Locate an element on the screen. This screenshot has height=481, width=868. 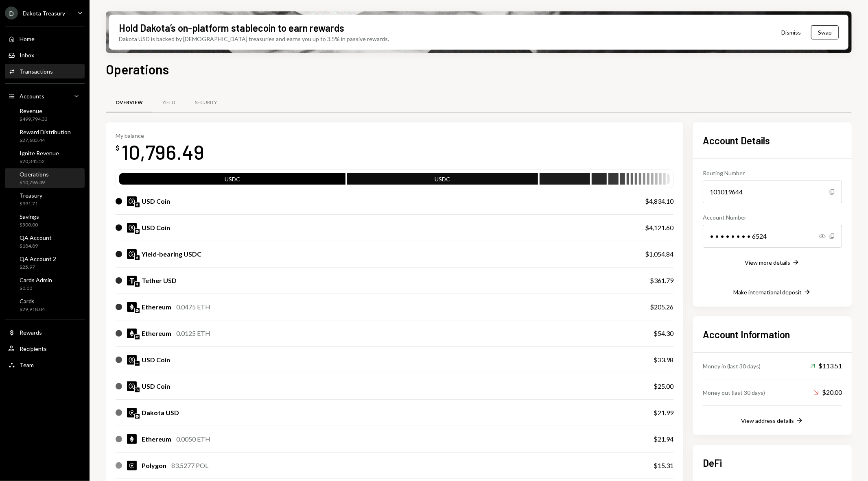
div: Revenue is located at coordinates (33, 110).